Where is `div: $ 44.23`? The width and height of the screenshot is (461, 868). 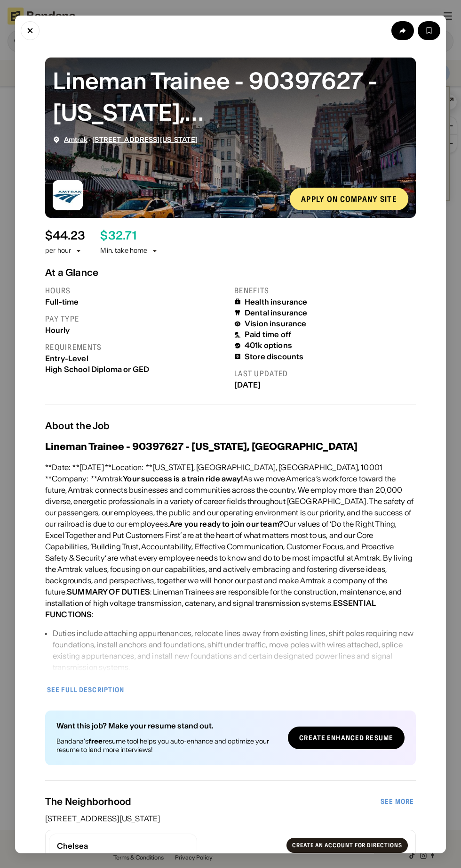 div: $ 44.23 is located at coordinates (65, 235).